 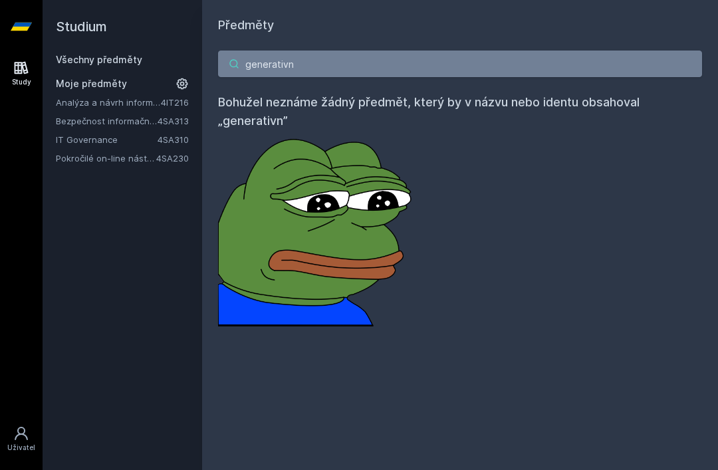 What do you see at coordinates (106, 121) in the screenshot?
I see `a: Bezpečnost informačních systémů` at bounding box center [106, 121].